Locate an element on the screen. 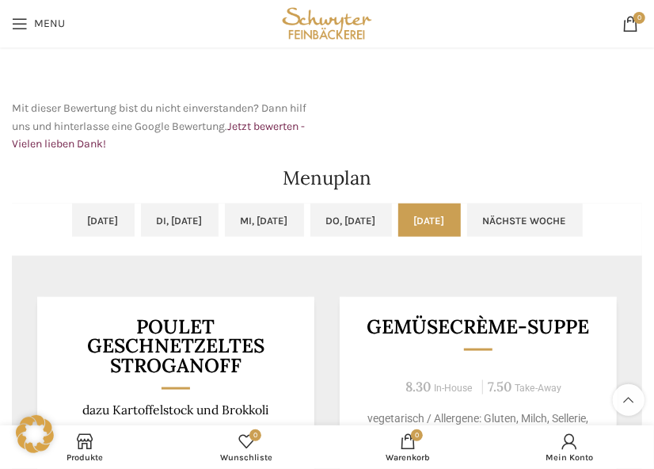  h3: Poulet Geschnetzeltes Stroganoff is located at coordinates (176, 346).